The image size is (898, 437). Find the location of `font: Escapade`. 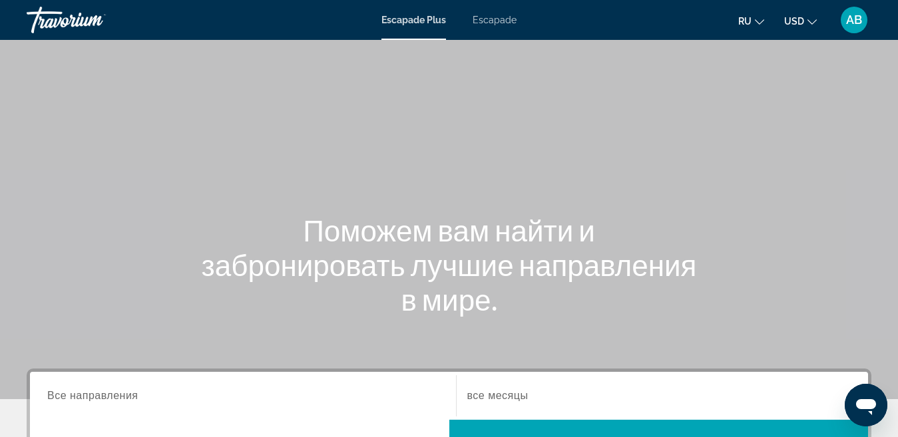

font: Escapade is located at coordinates (495, 20).